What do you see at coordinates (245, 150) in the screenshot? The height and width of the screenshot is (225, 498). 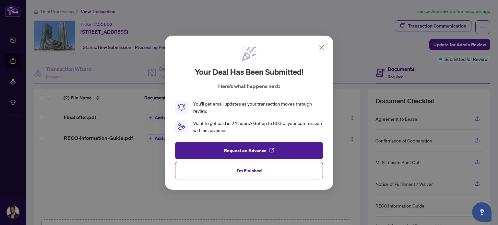 I see `span: Request an Advance` at bounding box center [245, 150].